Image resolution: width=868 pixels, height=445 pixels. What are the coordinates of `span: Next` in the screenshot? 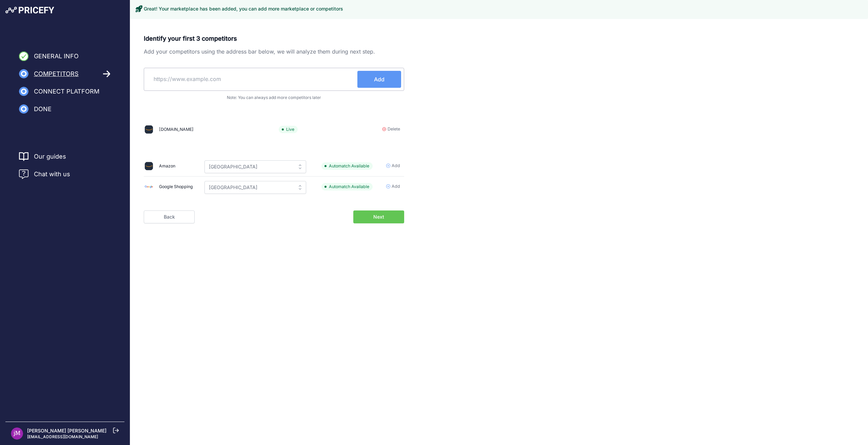 It's located at (378, 216).